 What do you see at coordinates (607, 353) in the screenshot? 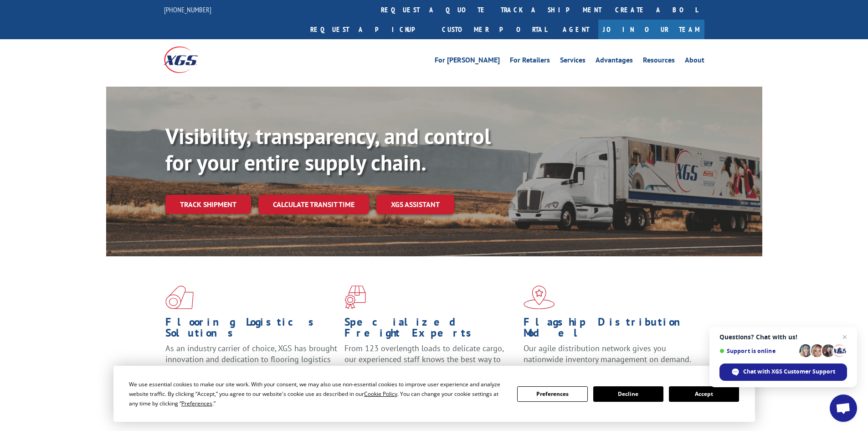
I see `span: Our agile distribution network gives you nationwide inventory management on demand.` at bounding box center [607, 353].